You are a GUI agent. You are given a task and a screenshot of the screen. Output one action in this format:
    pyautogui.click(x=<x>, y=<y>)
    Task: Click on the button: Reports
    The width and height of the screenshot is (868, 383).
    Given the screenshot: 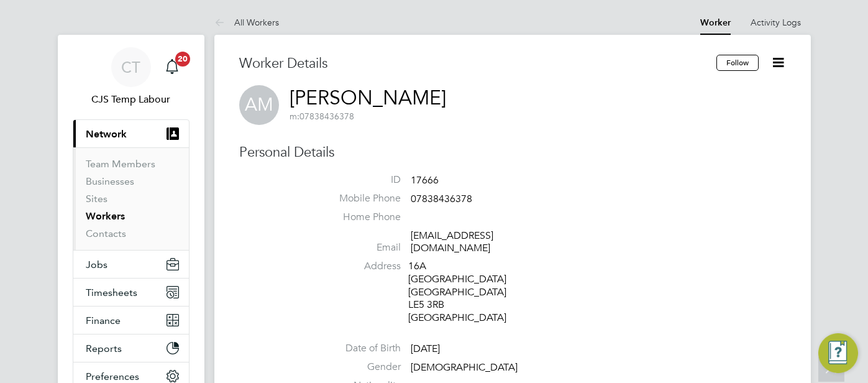 What is the action you would take?
    pyautogui.click(x=131, y=347)
    